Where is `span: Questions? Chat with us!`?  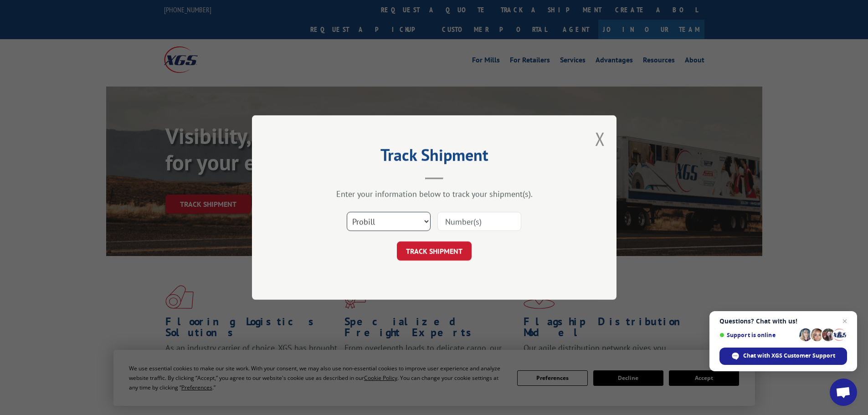
span: Questions? Chat with us! is located at coordinates (784, 321).